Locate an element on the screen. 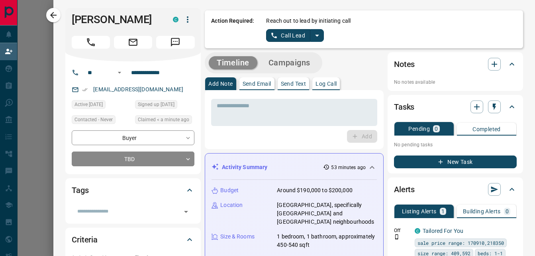  p: Activity Summary is located at coordinates (245, 167).